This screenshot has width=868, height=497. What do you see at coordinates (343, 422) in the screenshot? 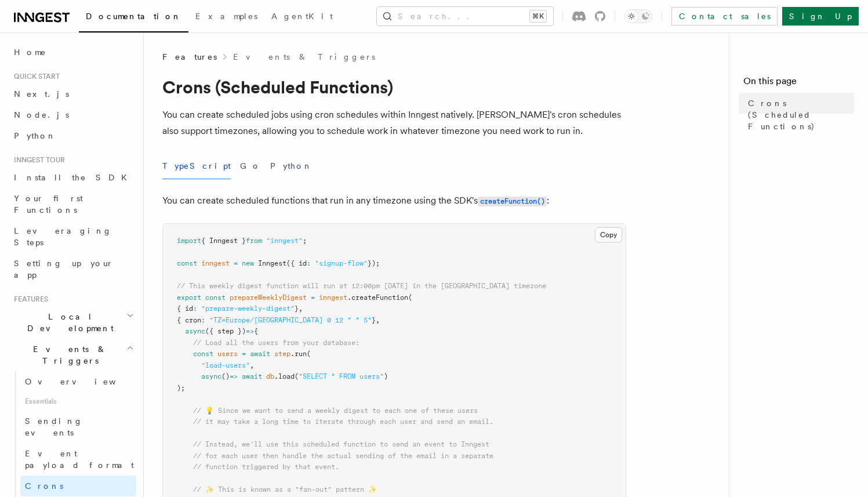
I see `span: // it may take a long time to iterate through each user and send an email.` at bounding box center [343, 422].